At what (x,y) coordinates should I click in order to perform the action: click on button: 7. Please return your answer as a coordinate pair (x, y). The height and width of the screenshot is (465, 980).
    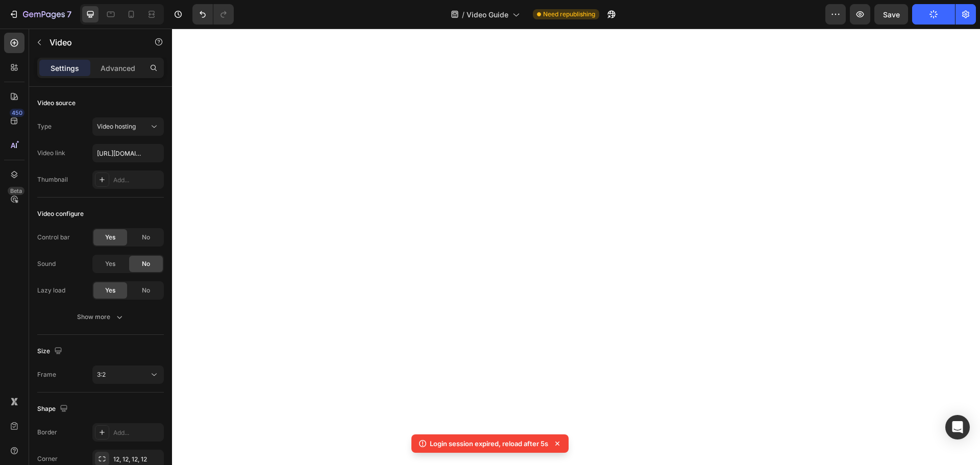
    Looking at the image, I should click on (40, 14).